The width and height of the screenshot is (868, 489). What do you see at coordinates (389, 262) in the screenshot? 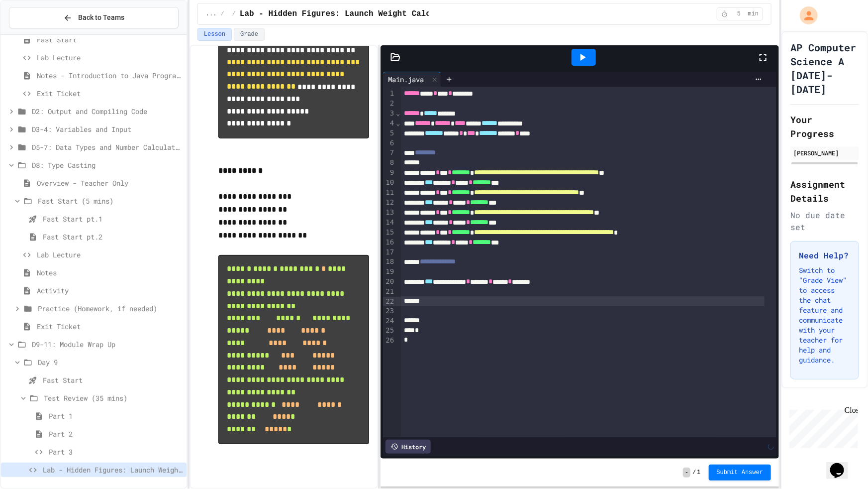
I see `div: 18` at bounding box center [389, 262].